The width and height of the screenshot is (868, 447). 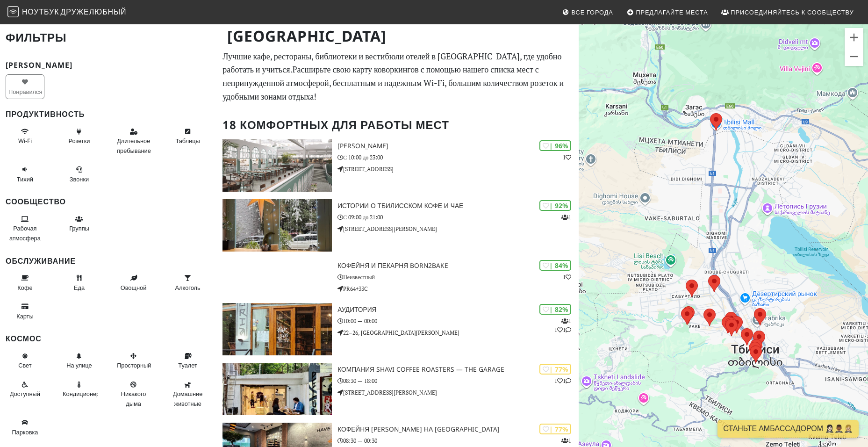 What do you see at coordinates (188, 136) in the screenshot?
I see `button: Таблицы` at bounding box center [188, 136].